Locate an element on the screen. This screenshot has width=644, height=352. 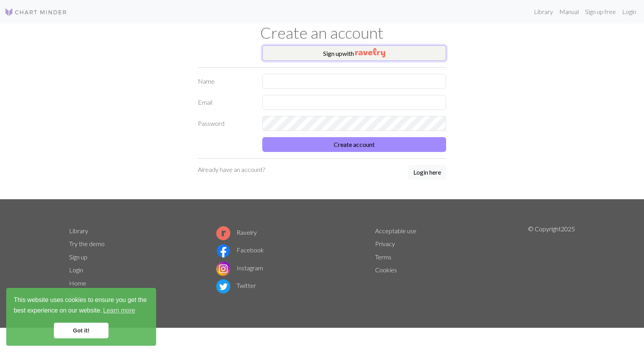
a: Acceptable use is located at coordinates (396, 231).